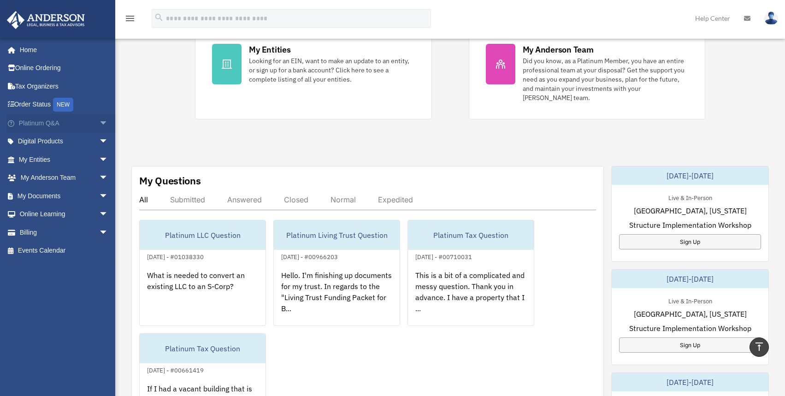 This screenshot has height=396, width=785. Describe the element at coordinates (143, 200) in the screenshot. I see `div: All` at that location.